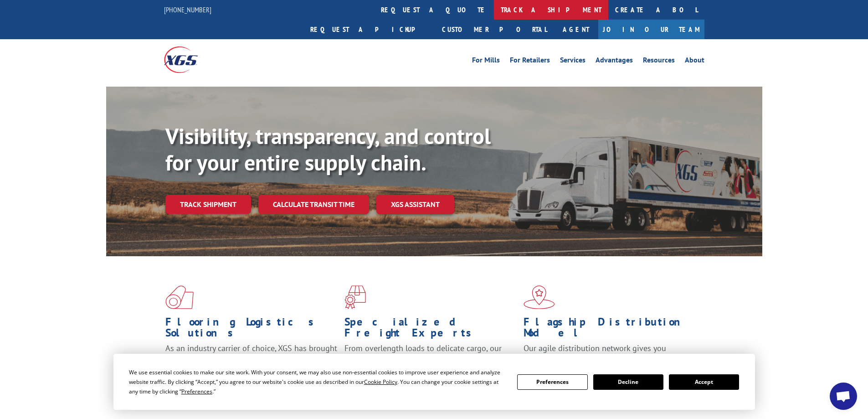  Describe the element at coordinates (704, 382) in the screenshot. I see `button: Accept` at that location.